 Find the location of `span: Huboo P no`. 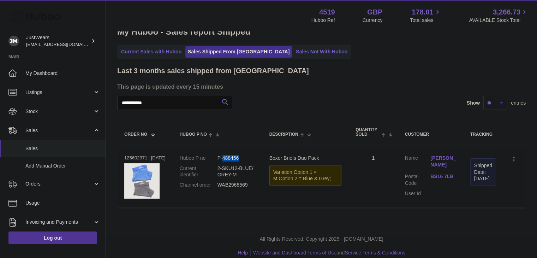

span: Huboo P no is located at coordinates (193, 134).